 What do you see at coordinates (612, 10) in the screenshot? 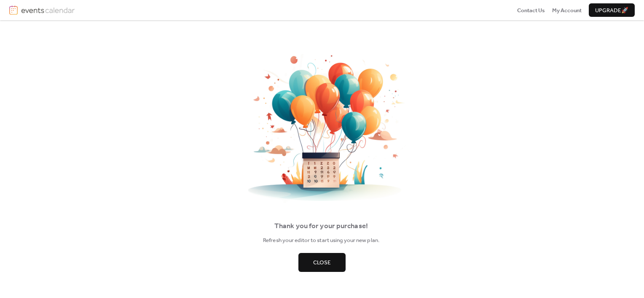
I see `button: Upgrade🚀` at bounding box center [612, 10].